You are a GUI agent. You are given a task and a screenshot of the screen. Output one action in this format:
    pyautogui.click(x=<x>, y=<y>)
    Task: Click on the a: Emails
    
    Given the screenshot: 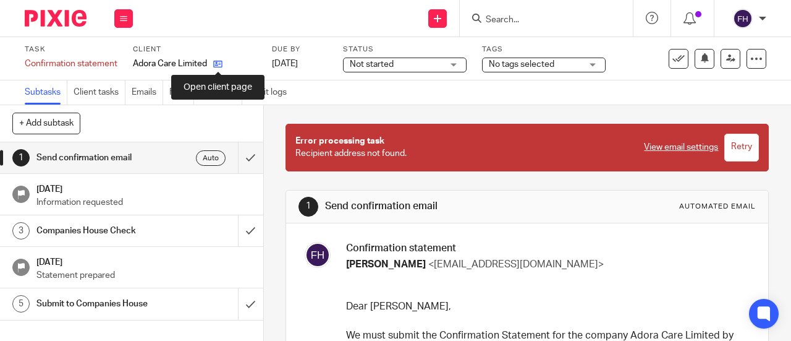 What is the action you would take?
    pyautogui.click(x=147, y=92)
    